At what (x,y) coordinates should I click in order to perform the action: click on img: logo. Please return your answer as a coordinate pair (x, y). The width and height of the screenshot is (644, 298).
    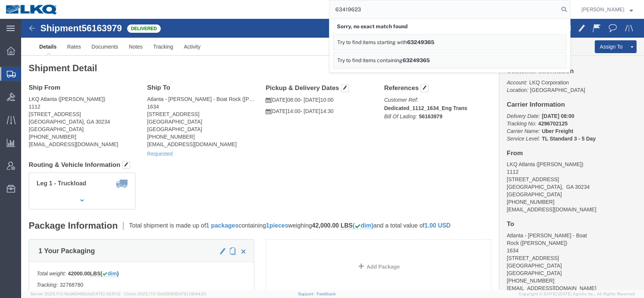
    Looking at the image, I should click on (32, 9).